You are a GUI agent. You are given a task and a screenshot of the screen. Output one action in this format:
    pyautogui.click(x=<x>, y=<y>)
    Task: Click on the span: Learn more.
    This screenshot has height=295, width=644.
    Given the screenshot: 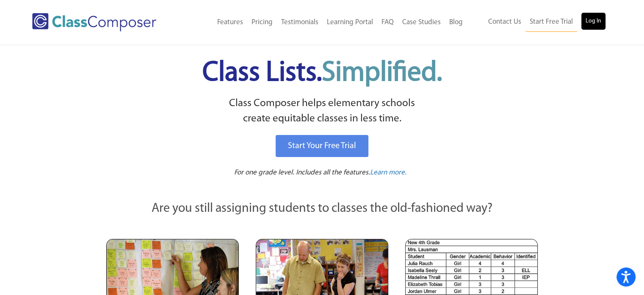 What is the action you would take?
    pyautogui.click(x=388, y=172)
    